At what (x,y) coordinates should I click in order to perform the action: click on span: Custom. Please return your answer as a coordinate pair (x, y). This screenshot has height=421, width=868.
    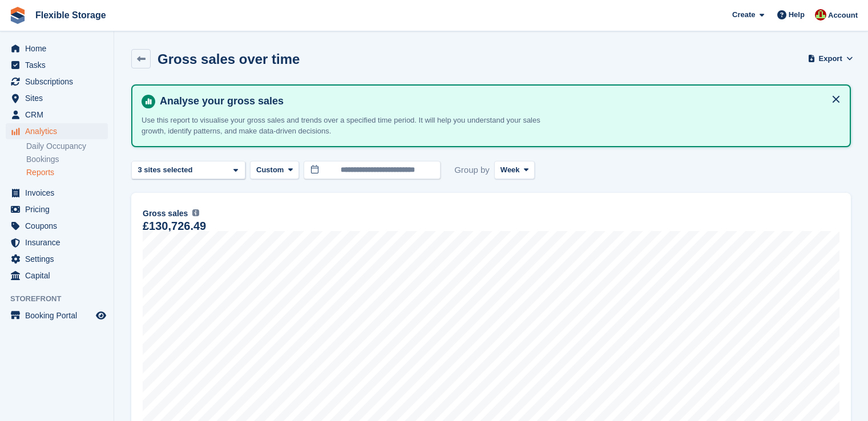
    Looking at the image, I should click on (270, 170).